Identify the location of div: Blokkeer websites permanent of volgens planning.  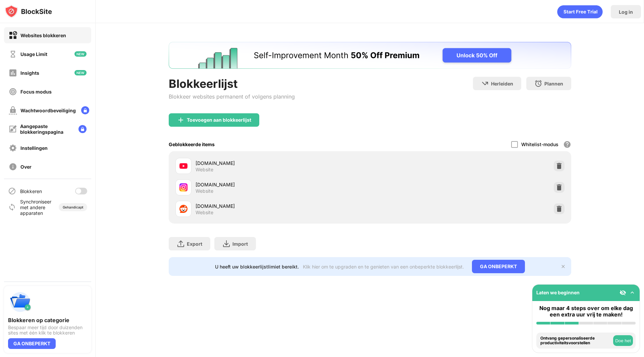
(232, 96).